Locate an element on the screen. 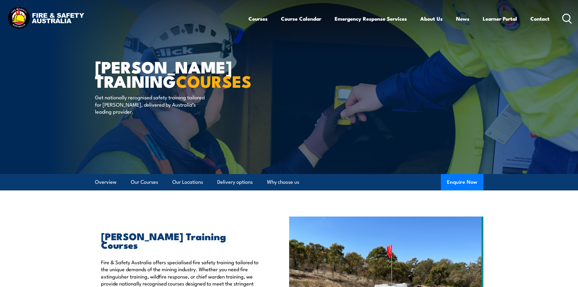 The image size is (578, 287). a: Course Calendar is located at coordinates (301, 19).